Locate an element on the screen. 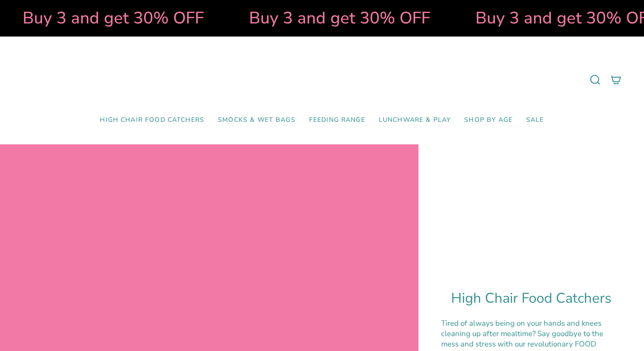 Image resolution: width=644 pixels, height=351 pixels. div: High Chair Food Catchers is located at coordinates (152, 120).